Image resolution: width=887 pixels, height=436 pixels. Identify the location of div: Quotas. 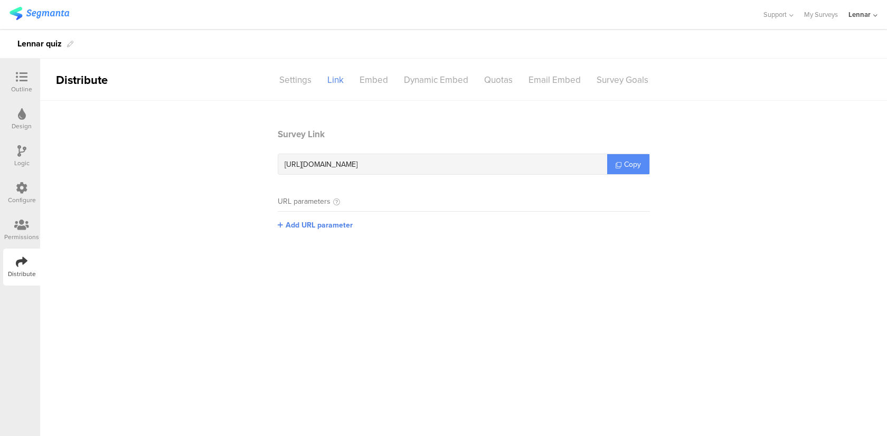
(498, 80).